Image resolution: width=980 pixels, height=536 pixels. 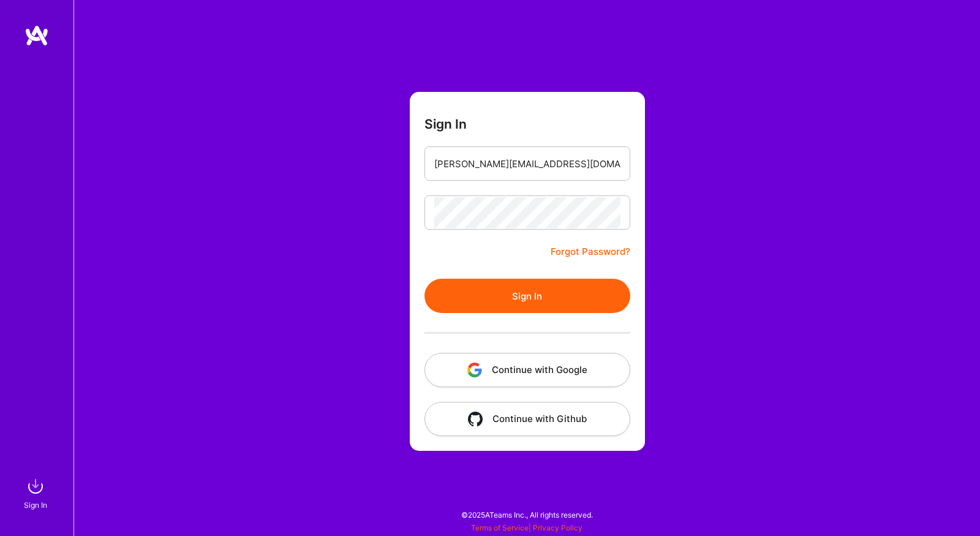 I want to click on a: Terms of Service, so click(x=500, y=527).